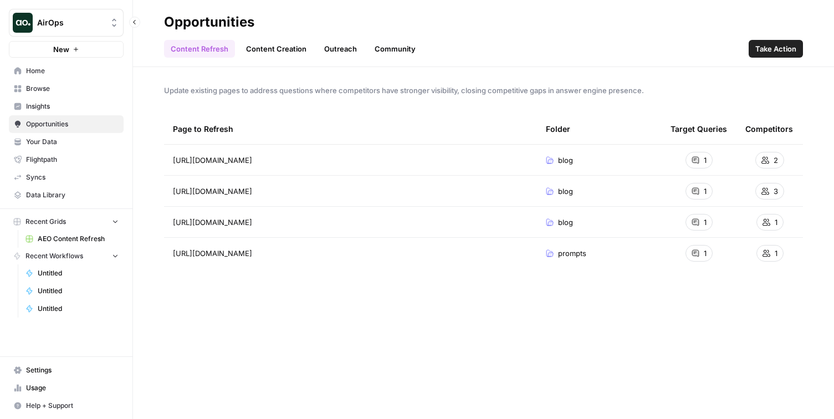 The width and height of the screenshot is (834, 419). Describe the element at coordinates (276, 49) in the screenshot. I see `a: Content Creation` at that location.